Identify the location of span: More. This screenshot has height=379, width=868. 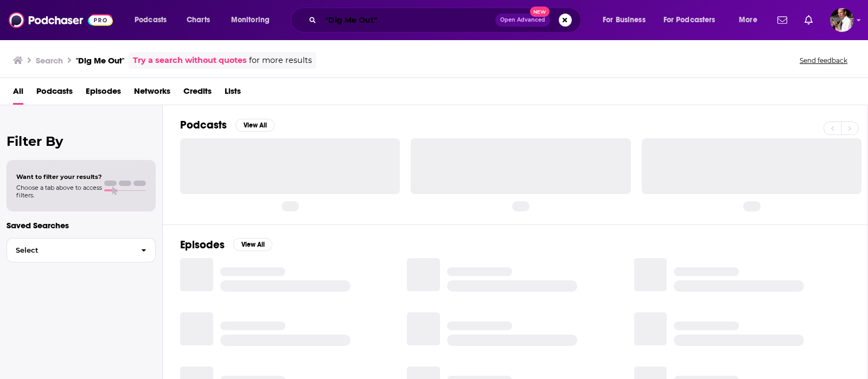
(748, 20).